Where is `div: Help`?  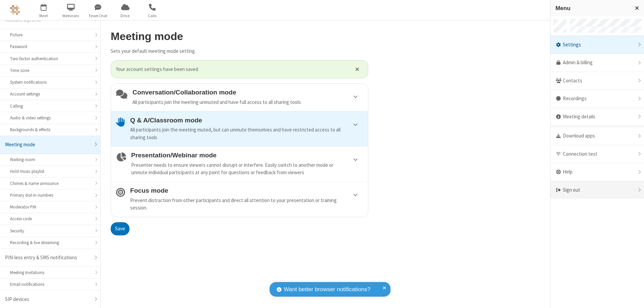
div: Help is located at coordinates (597, 172).